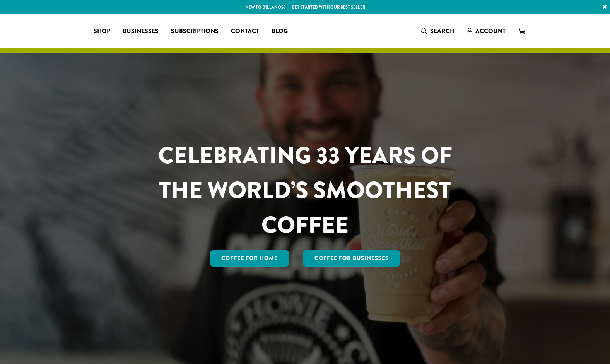 Image resolution: width=610 pixels, height=364 pixels. What do you see at coordinates (245, 31) in the screenshot?
I see `span: Contact` at bounding box center [245, 31].